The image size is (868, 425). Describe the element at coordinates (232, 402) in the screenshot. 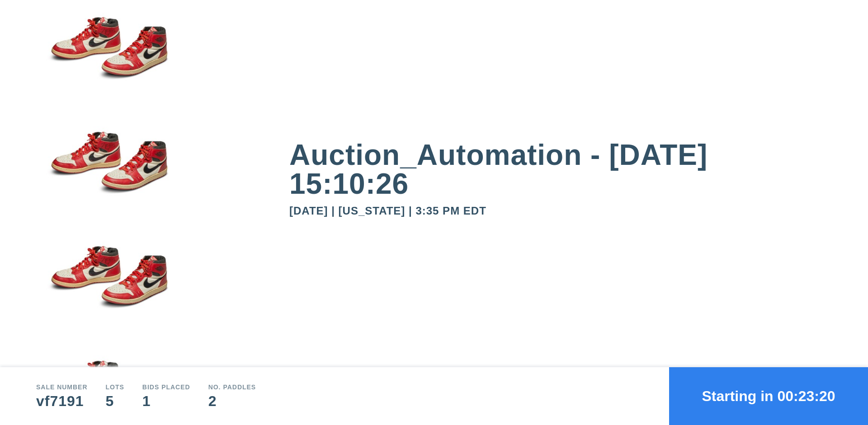

I see `div: 2` at that location.